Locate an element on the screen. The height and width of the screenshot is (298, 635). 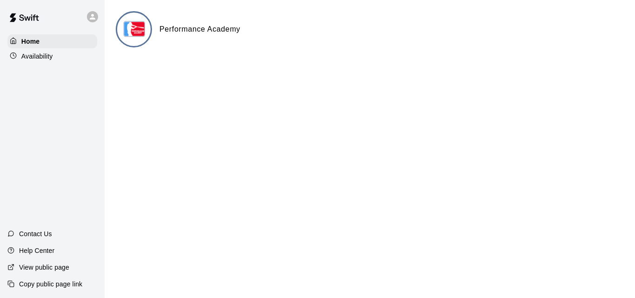
p: Contact Us is located at coordinates (35, 234).